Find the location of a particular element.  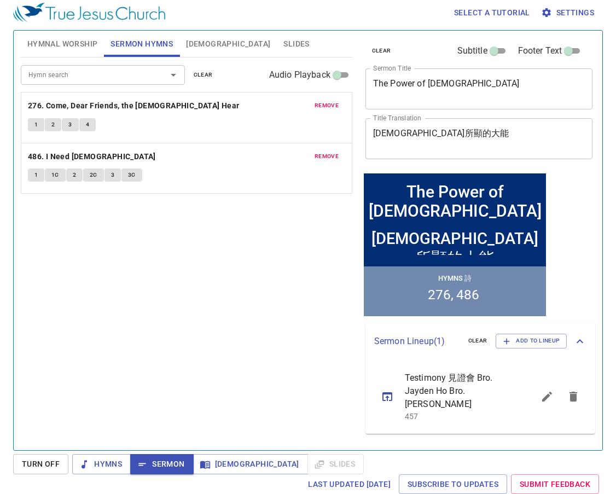

span: Subtitle is located at coordinates (472, 51).